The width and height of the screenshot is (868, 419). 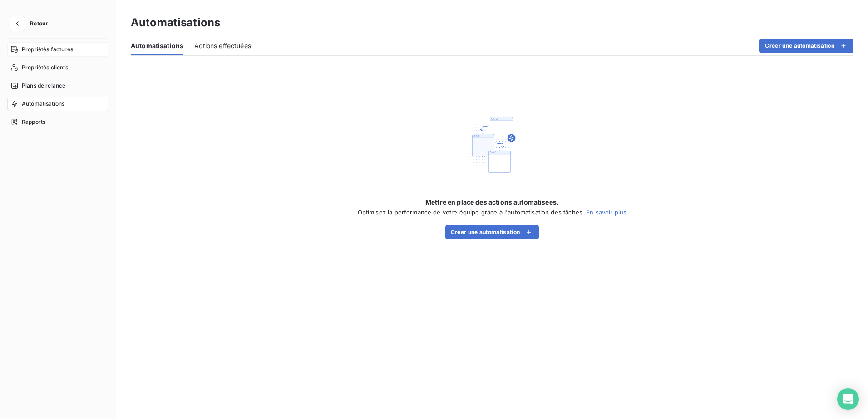 What do you see at coordinates (606, 213) in the screenshot?
I see `a: En savoir plus` at bounding box center [606, 213].